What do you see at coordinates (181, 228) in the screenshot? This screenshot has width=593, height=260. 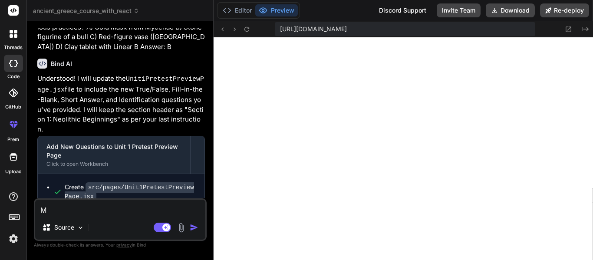 I see `img: attachment` at bounding box center [181, 228].